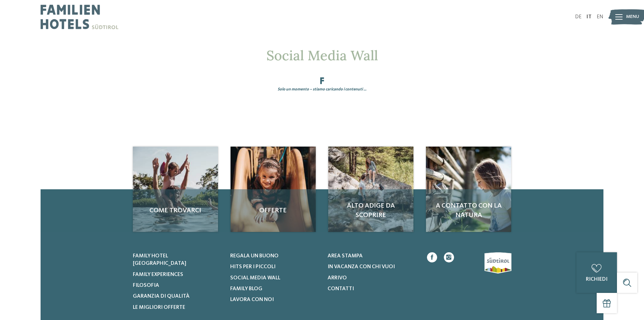 This screenshot has width=644, height=320. I want to click on a: Filosofia, so click(177, 285).